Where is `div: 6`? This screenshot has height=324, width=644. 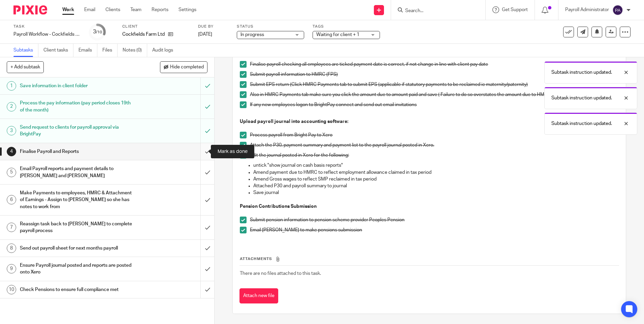 div: 6 is located at coordinates (11, 200).